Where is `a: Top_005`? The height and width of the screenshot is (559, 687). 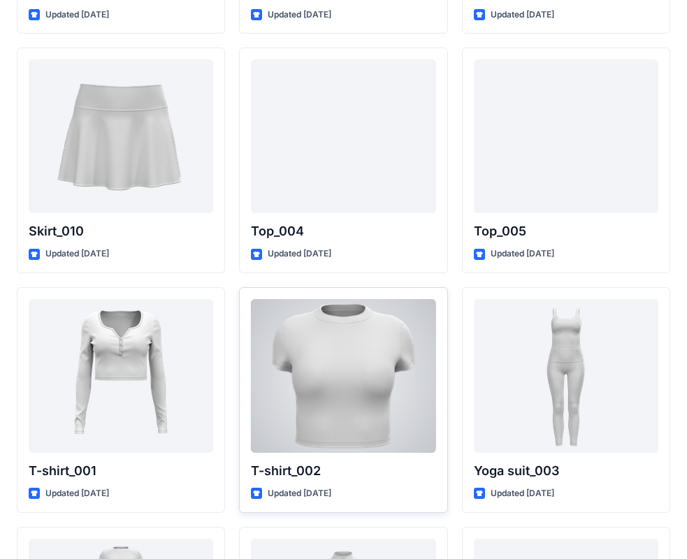 a: Top_005 is located at coordinates (566, 136).